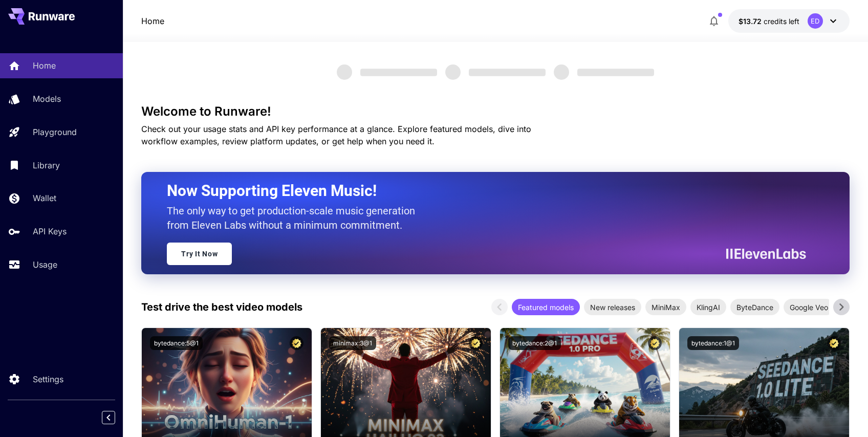  I want to click on h2: Now Supporting Eleven Music!, so click(482, 191).